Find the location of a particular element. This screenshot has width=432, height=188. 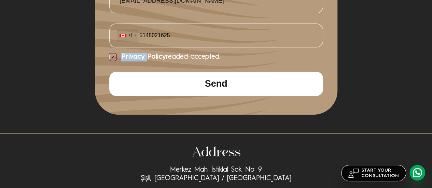

button: Send is located at coordinates (216, 84).